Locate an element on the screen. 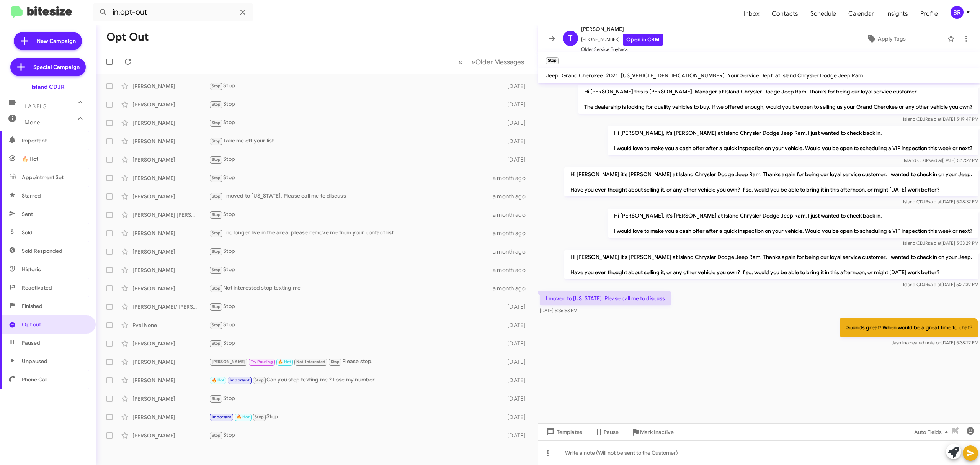  span: Profile is located at coordinates (929, 14).